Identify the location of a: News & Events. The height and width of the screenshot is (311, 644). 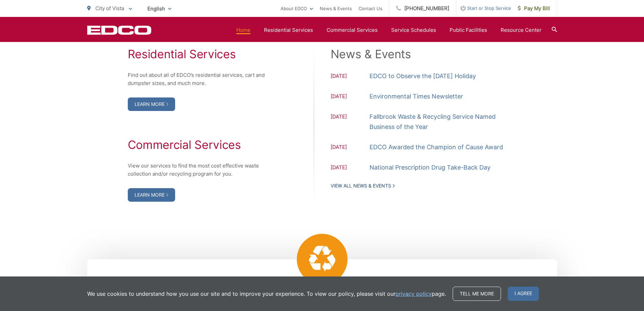
(336, 8).